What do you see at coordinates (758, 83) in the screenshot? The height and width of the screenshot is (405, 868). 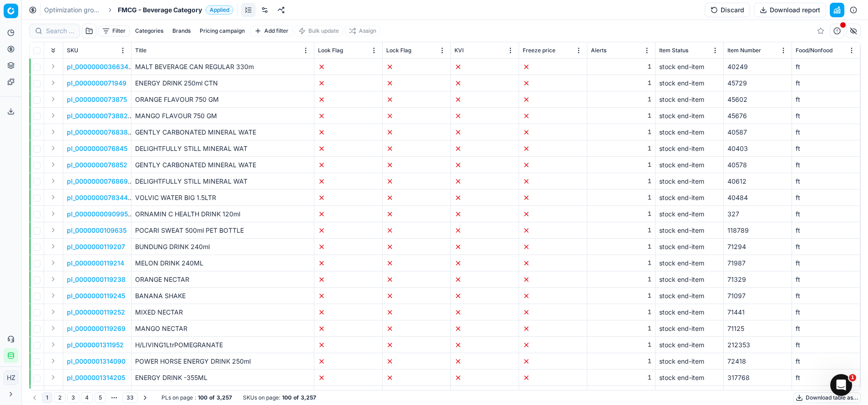 I see `div: 45729` at bounding box center [758, 83].